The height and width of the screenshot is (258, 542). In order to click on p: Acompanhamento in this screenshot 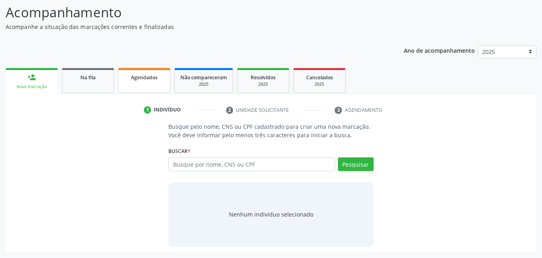, I will do `click(191, 12)`.